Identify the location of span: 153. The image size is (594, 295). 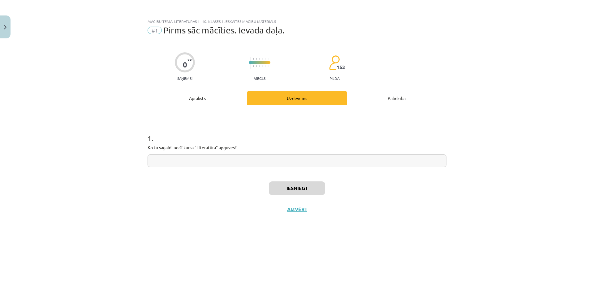
(341, 67).